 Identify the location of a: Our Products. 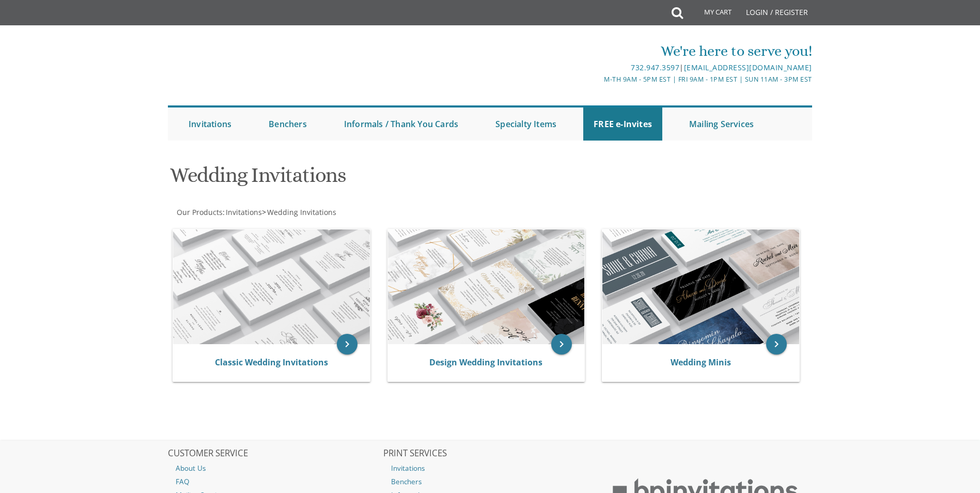
(199, 212).